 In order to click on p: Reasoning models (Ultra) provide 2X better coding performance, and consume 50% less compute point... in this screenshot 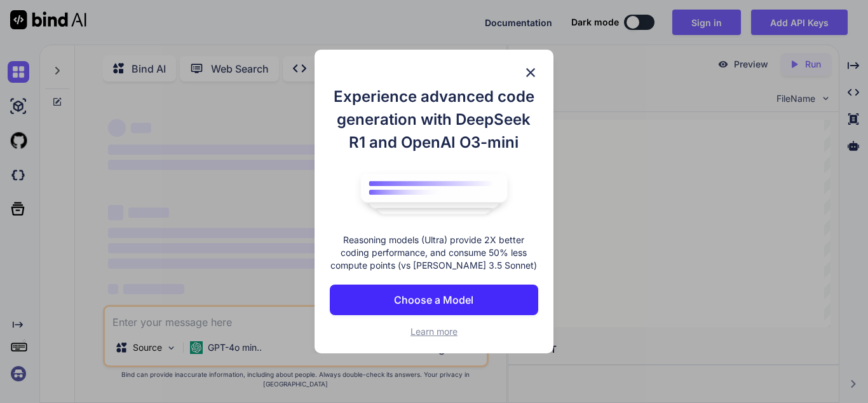, I will do `click(434, 252)`.